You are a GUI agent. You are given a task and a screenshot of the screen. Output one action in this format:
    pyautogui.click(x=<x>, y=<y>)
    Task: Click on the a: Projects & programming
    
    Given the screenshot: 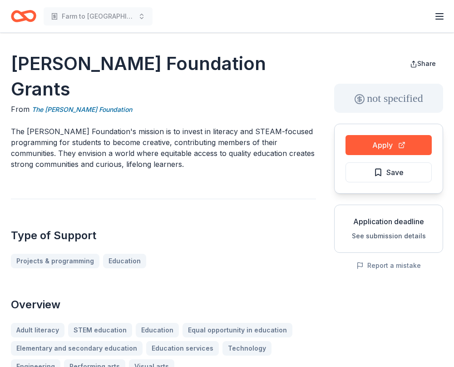 What is the action you would take?
    pyautogui.click(x=55, y=261)
    